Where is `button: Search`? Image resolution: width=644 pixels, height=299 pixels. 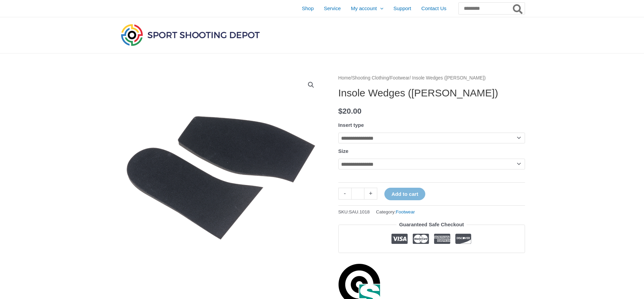 button: Search is located at coordinates (518, 8).